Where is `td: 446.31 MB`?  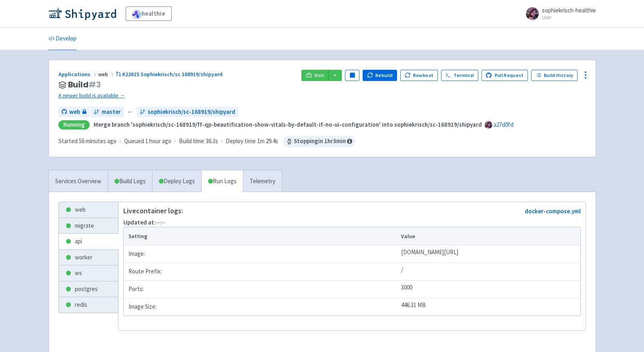
td: 446.31 MB is located at coordinates (489, 306).